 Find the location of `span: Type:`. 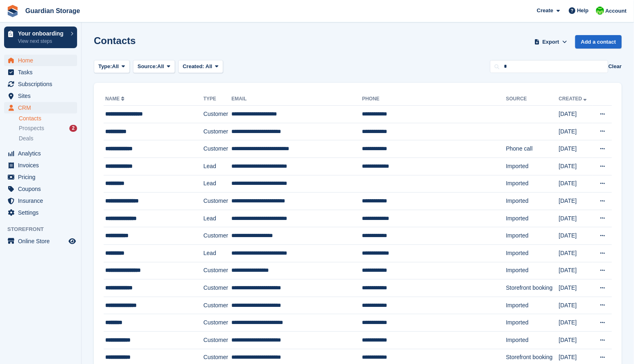

span: Type: is located at coordinates (105, 66).